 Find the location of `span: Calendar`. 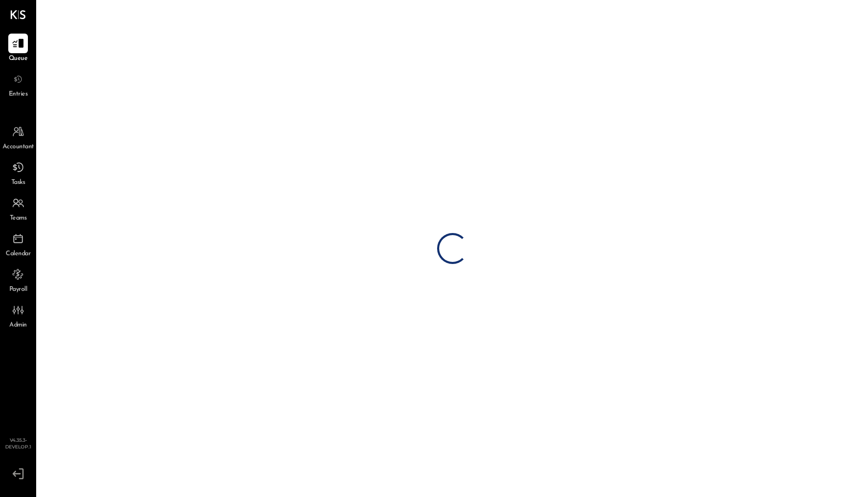

span: Calendar is located at coordinates (18, 254).